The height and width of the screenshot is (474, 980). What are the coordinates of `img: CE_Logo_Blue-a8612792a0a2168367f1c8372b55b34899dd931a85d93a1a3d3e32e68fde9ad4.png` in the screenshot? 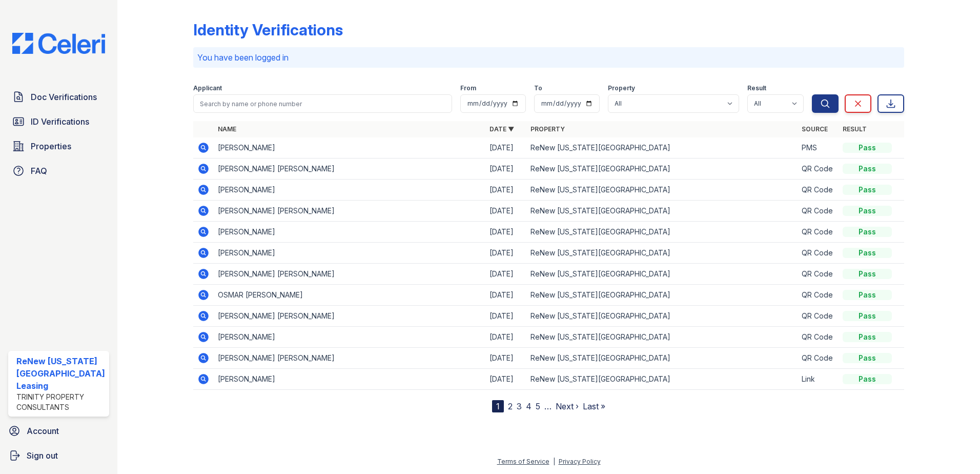 It's located at (58, 43).